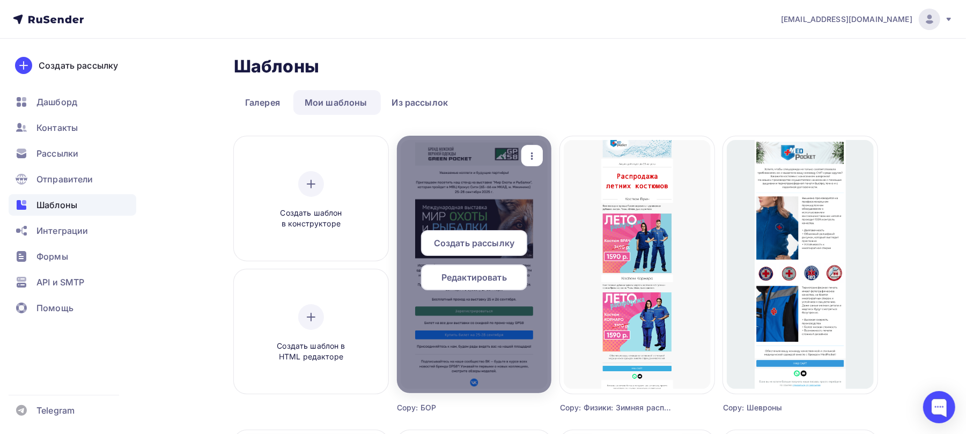  What do you see at coordinates (72, 102) in the screenshot?
I see `a: Дашборд` at bounding box center [72, 102].